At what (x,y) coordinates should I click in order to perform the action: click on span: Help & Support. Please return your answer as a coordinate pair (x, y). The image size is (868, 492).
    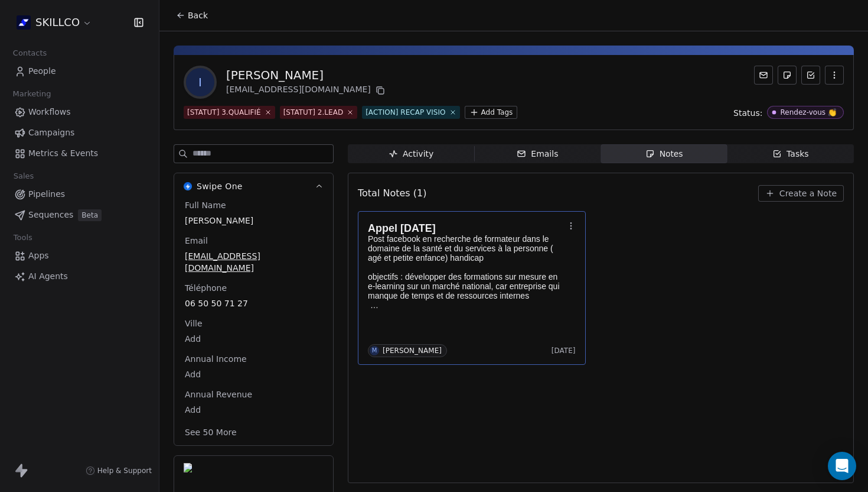
    Looking at the image, I should click on (124, 470).